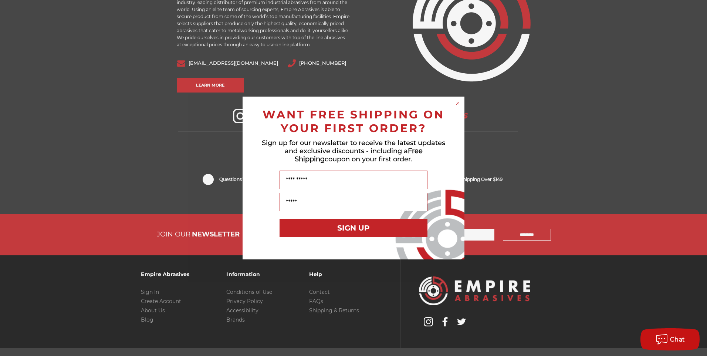 The height and width of the screenshot is (356, 707). Describe the element at coordinates (670, 339) in the screenshot. I see `button: Chat` at that location.